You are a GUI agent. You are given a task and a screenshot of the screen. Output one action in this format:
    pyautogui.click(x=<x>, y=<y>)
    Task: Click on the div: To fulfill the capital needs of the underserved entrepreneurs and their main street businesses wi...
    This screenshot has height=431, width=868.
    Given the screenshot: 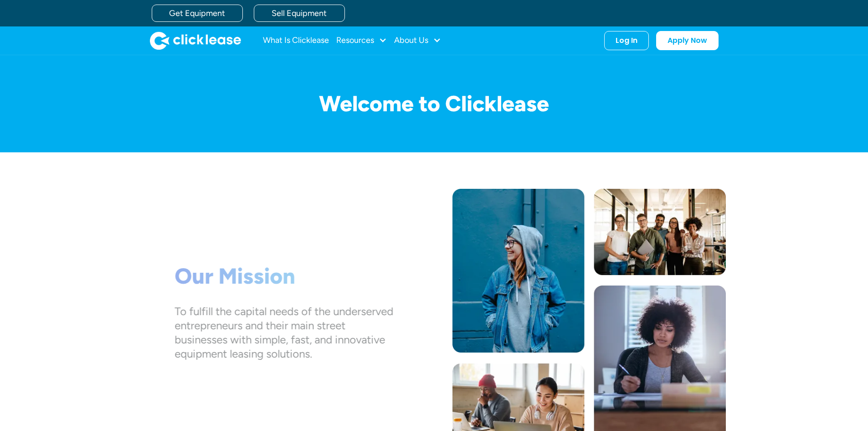 What is the action you would take?
    pyautogui.click(x=284, y=332)
    